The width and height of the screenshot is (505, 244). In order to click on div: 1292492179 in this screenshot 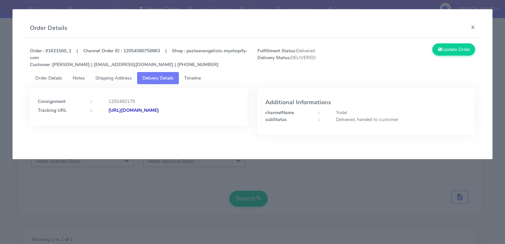, I will do `click(174, 101)`.